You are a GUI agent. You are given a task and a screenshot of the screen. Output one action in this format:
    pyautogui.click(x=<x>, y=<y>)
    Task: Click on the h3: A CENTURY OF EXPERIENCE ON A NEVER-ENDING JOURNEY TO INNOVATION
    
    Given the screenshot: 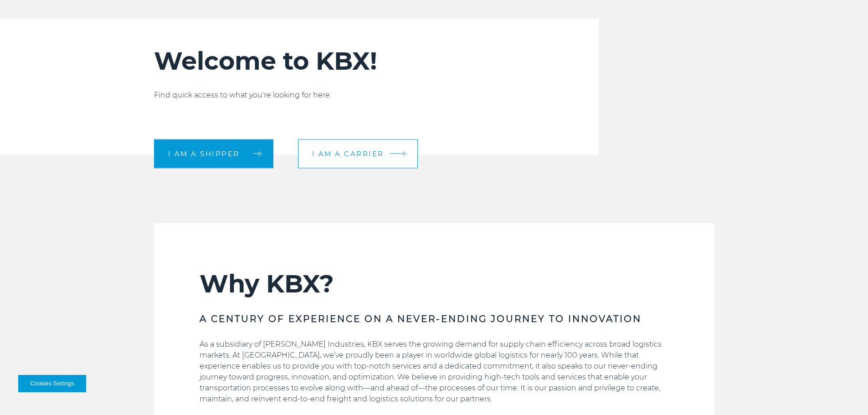 What is the action you would take?
    pyautogui.click(x=434, y=319)
    